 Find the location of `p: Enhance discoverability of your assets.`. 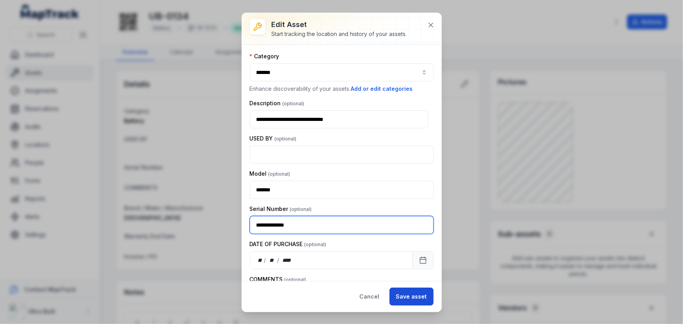

p: Enhance discoverability of your assets. is located at coordinates (341, 89).